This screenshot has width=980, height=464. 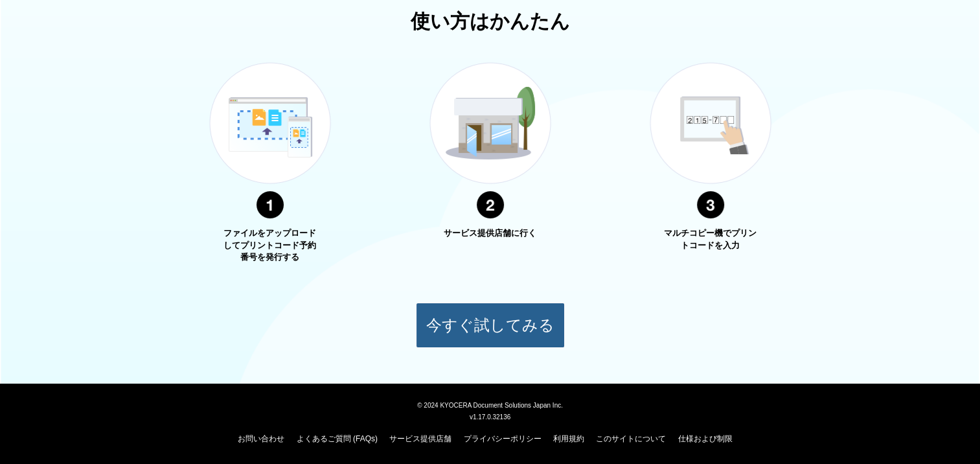 What do you see at coordinates (503, 438) in the screenshot?
I see `a: プライバシーポリシー` at bounding box center [503, 438].